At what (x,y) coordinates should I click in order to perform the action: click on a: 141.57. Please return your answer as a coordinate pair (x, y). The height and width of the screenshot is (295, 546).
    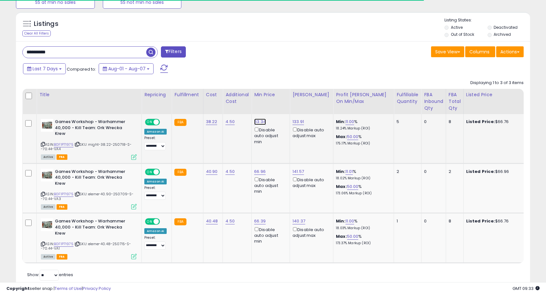
    Looking at the image, I should click on (298, 171).